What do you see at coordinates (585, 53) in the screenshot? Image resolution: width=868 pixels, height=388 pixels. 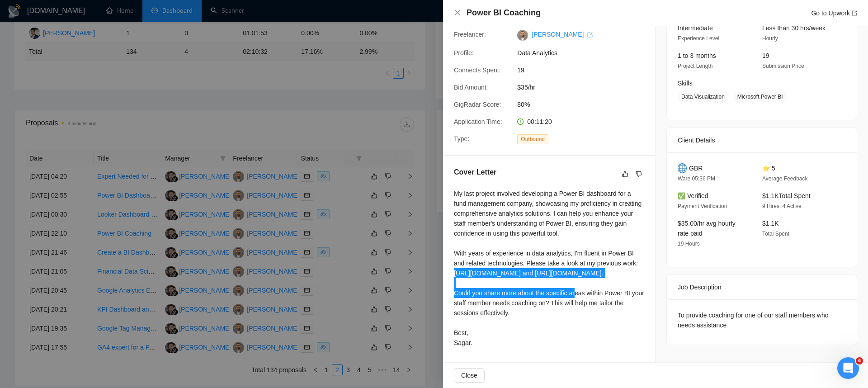 I see `span: Data Analytics` at bounding box center [585, 53].